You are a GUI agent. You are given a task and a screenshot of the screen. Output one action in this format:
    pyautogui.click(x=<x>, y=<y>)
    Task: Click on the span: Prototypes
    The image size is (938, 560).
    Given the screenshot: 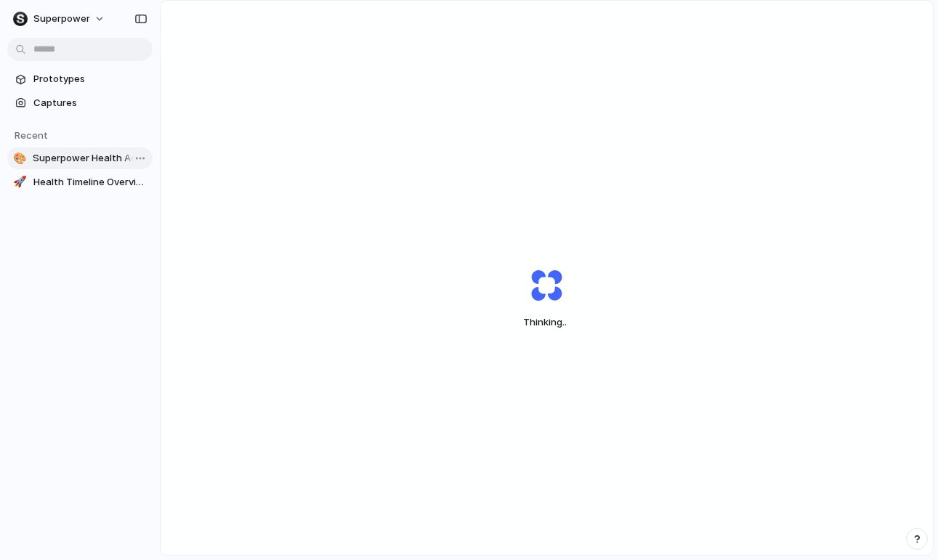 What is the action you would take?
    pyautogui.click(x=90, y=79)
    